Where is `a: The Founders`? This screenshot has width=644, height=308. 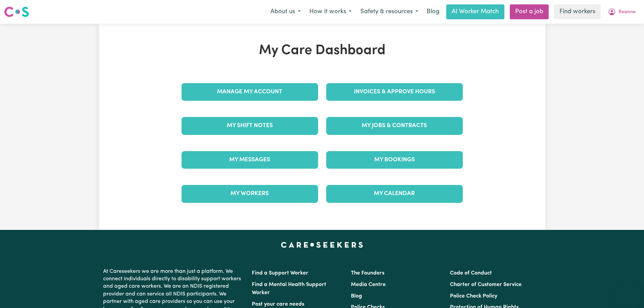
a: The Founders is located at coordinates (367, 273).